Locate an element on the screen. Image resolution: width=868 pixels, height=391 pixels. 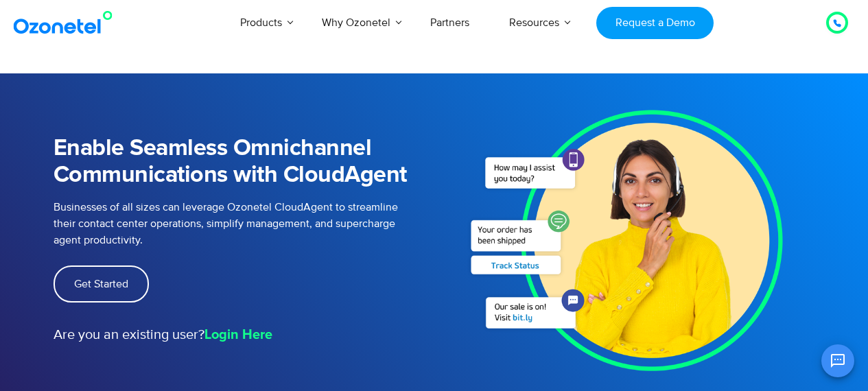
strong: Login Here is located at coordinates (238, 335).